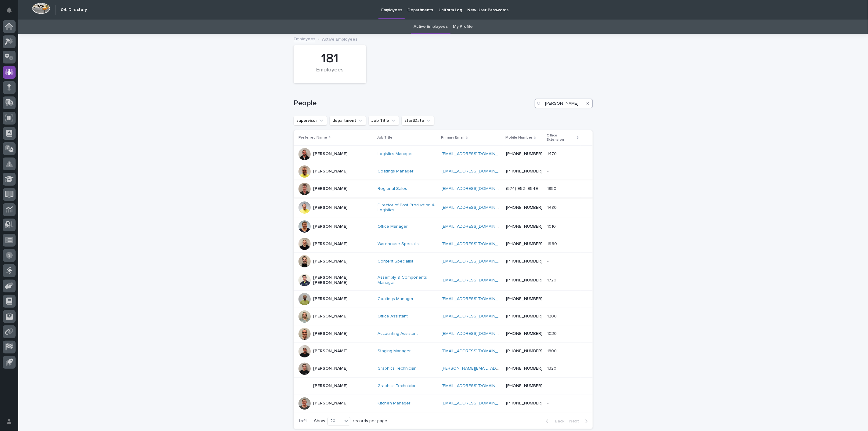  What do you see at coordinates (370, 421) in the screenshot?
I see `p: records per page` at bounding box center [370, 421].